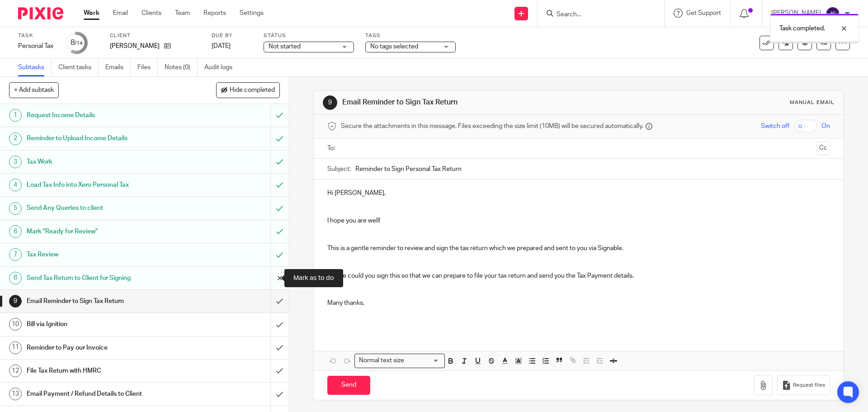  Describe the element at coordinates (578, 221) in the screenshot. I see `p: I hope you are well!` at that location.